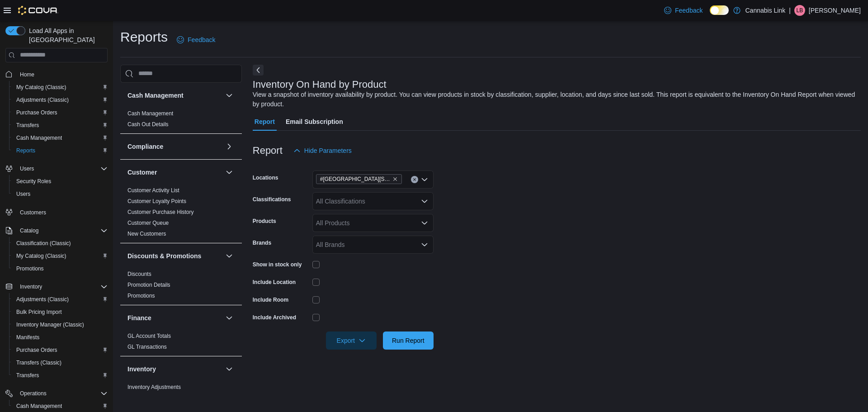 The height and width of the screenshot is (412, 868). I want to click on button: Next, so click(258, 70).